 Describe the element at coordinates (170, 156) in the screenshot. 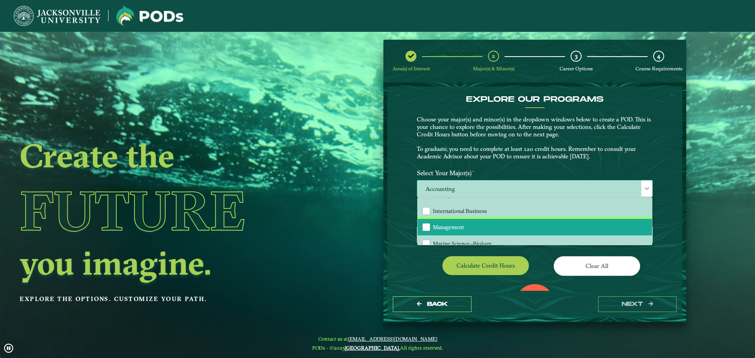

I see `h2: Create the` at that location.